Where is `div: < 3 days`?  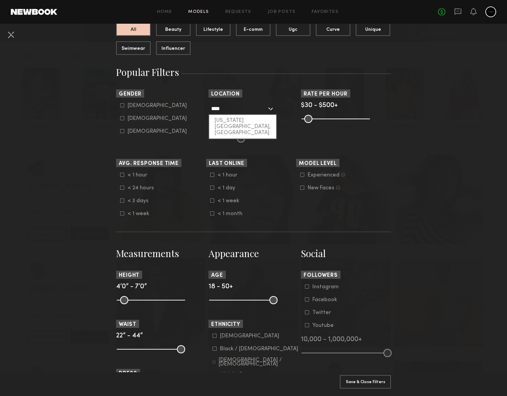
div: < 3 days is located at coordinates (141, 201).